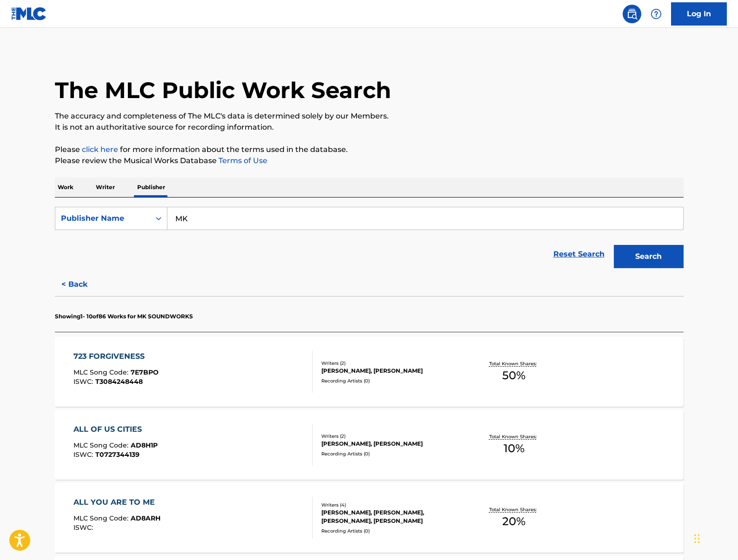 This screenshot has width=738, height=560. Describe the element at coordinates (146, 518) in the screenshot. I see `span: AD8ARH` at that location.